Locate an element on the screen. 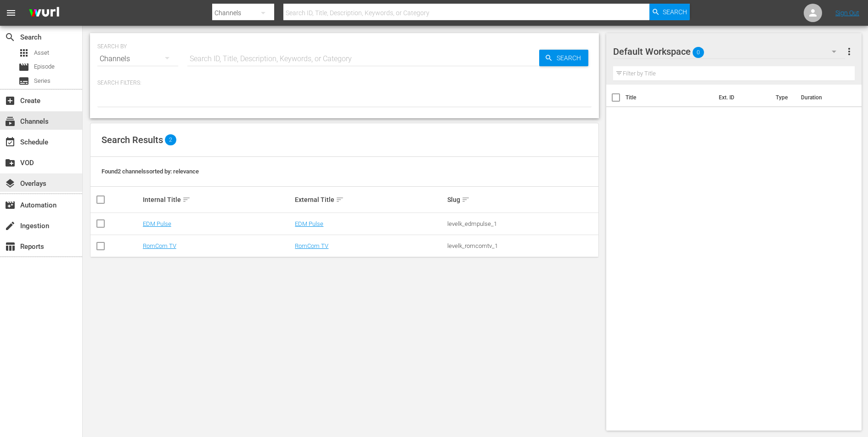 The image size is (868, 437). div: External Title is located at coordinates (370, 199).